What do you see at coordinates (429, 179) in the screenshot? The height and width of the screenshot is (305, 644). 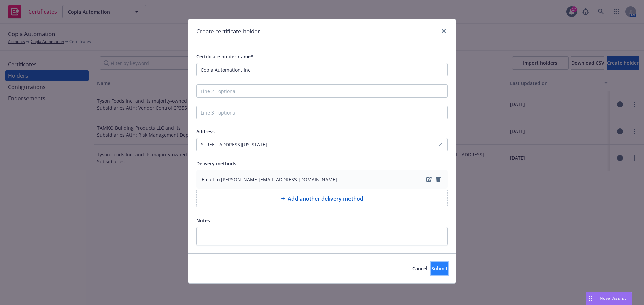 I see `span: edit` at bounding box center [429, 179].